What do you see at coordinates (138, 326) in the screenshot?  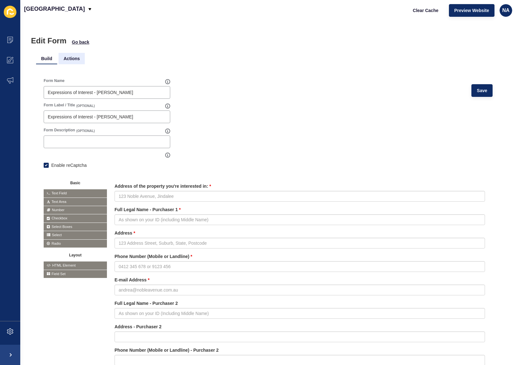 I see `label: Address - Purchaser 2` at bounding box center [138, 326].